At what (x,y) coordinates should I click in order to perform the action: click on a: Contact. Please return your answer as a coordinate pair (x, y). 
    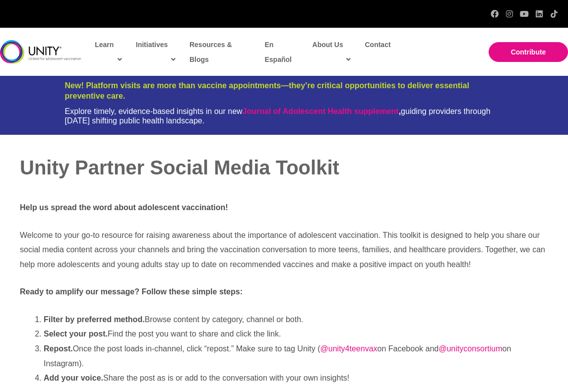
    Looking at the image, I should click on (377, 45).